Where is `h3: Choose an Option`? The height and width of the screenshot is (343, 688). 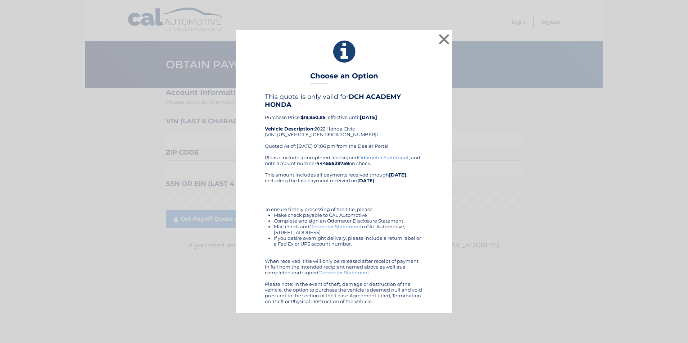
h3: Choose an Option is located at coordinates (344, 78).